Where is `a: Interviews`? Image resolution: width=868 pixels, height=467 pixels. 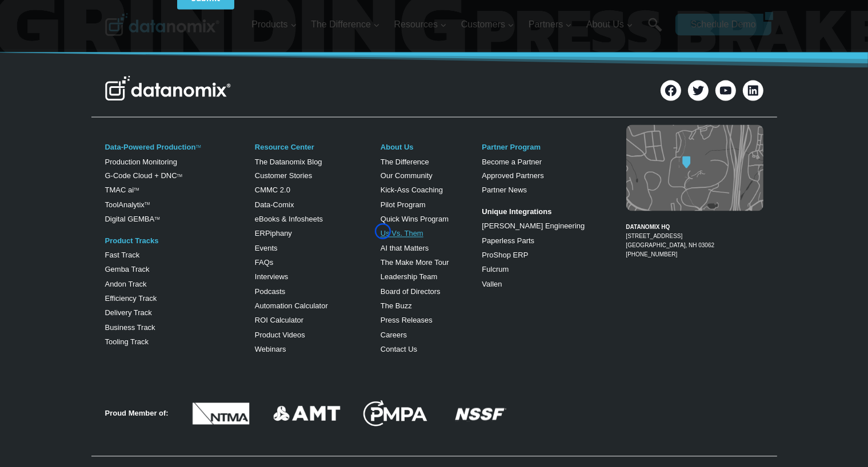 a: Interviews is located at coordinates (271, 277).